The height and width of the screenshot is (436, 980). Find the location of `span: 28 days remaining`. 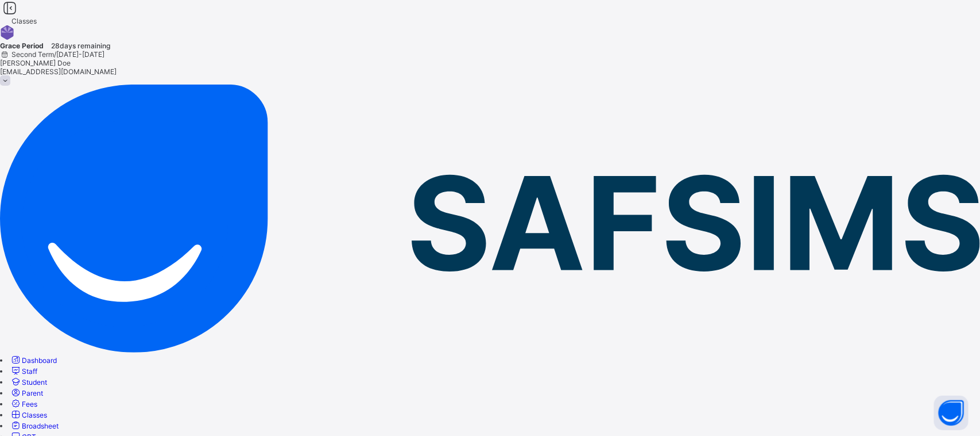

span: 28 days remaining is located at coordinates (81, 45).